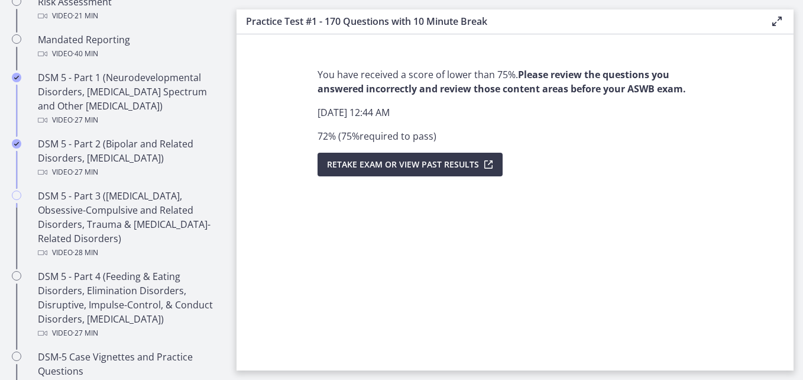 This screenshot has width=803, height=380. Describe the element at coordinates (499, 21) in the screenshot. I see `h3: Practice Test #1 - 170 Questions with 10 Minute Break` at that location.